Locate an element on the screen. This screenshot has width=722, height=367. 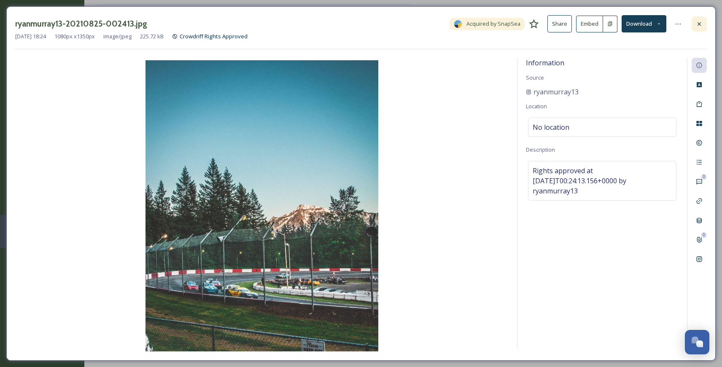
span: Crowdriff Rights Approved is located at coordinates (213, 36).